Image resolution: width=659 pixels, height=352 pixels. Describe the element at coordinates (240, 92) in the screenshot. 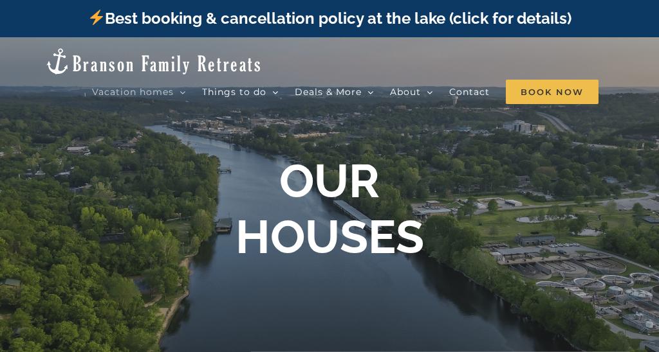

I see `a: Things to do` at that location.